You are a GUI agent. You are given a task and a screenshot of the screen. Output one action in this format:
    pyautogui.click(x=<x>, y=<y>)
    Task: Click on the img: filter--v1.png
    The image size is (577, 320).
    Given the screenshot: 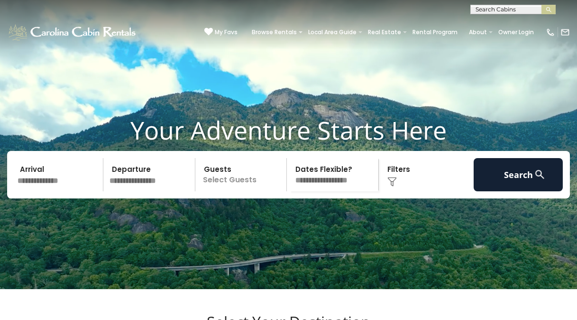 What is the action you would take?
    pyautogui.click(x=392, y=182)
    